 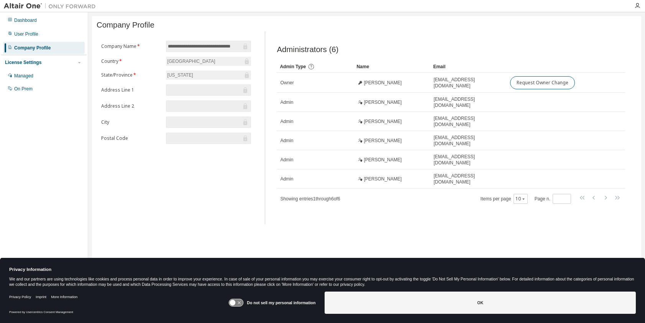 I want to click on button: Request Owner Change, so click(x=542, y=83).